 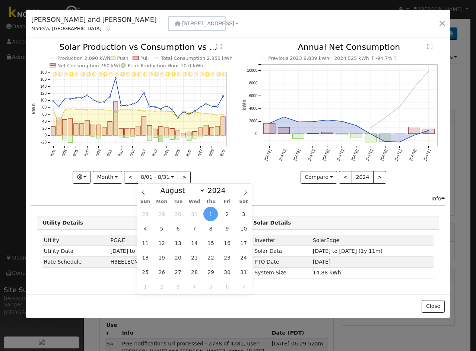 I want to click on i: 8/18 - Clear, so click(x=151, y=74).